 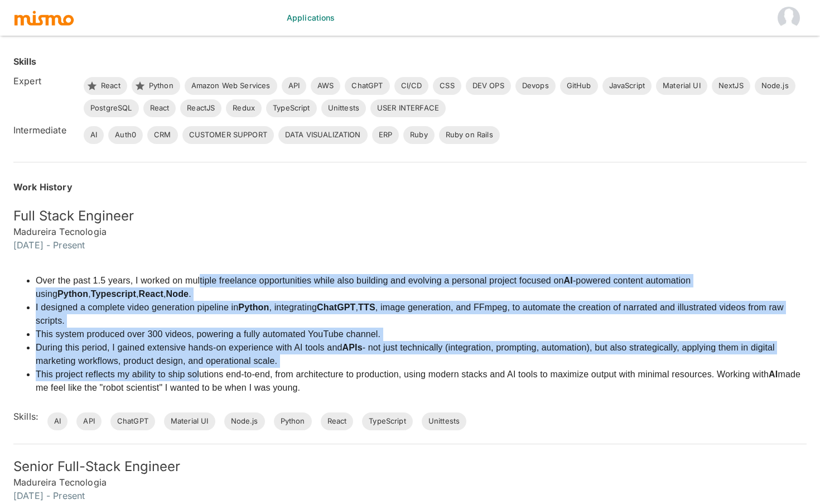 I want to click on li: I designed a complete video generation pipeline in , integrating , , image generation, and FFmpeg..., so click(x=422, y=314).